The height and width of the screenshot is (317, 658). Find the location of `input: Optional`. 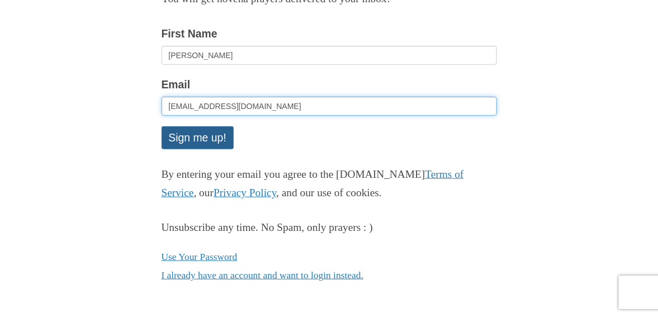

input: Optional is located at coordinates (329, 55).